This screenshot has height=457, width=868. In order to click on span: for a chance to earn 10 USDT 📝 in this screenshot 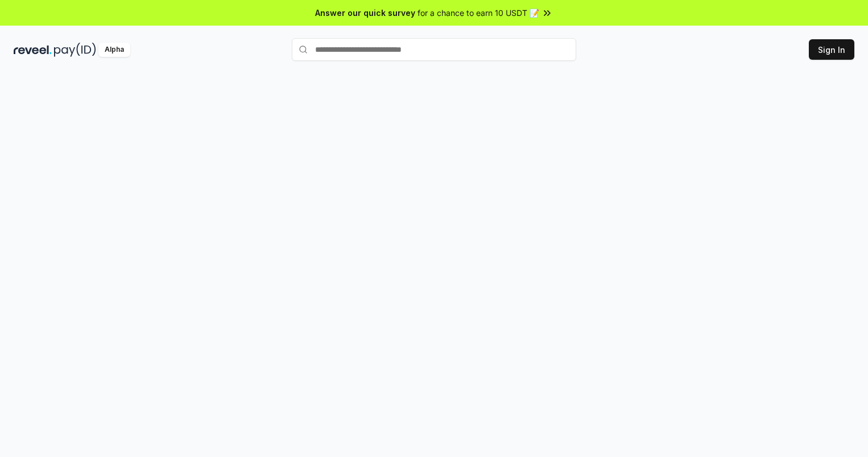, I will do `click(479, 13)`.